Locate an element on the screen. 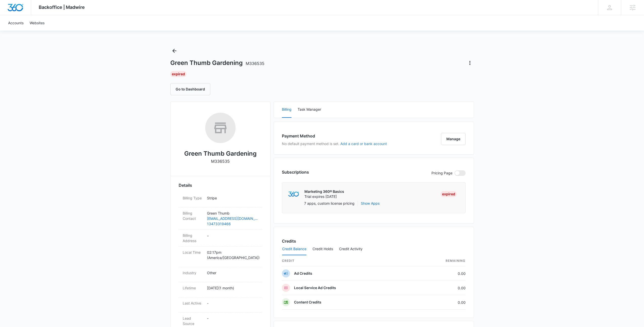 This screenshot has width=644, height=327. button: Actions is located at coordinates (470, 63).